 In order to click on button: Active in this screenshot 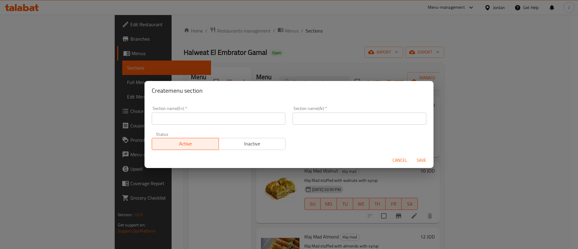, I will do `click(185, 144)`.